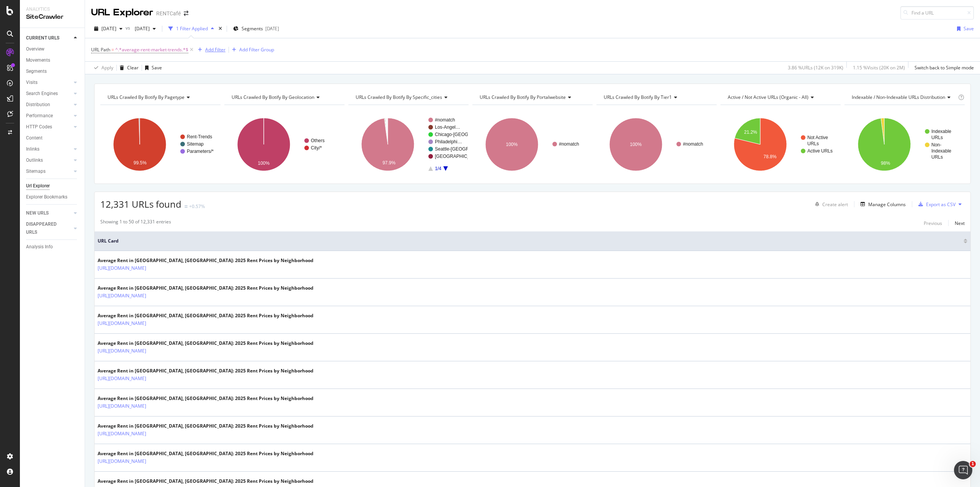 The image size is (980, 487). Describe the element at coordinates (34, 138) in the screenshot. I see `div: Content` at that location.